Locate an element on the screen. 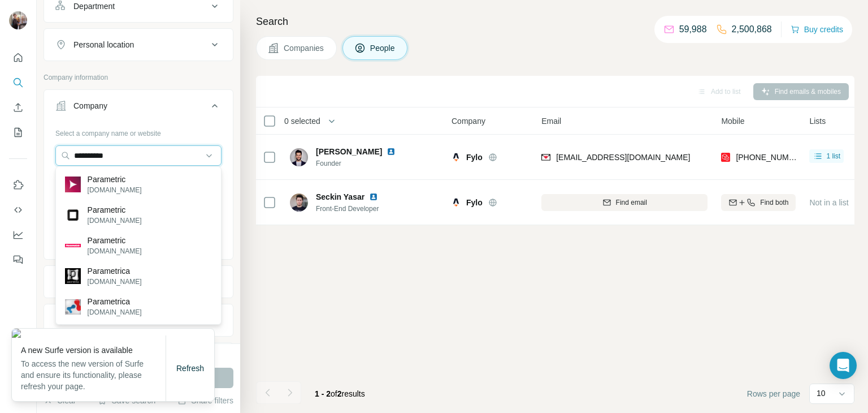  img: provider findymail logo is located at coordinates (546, 157).